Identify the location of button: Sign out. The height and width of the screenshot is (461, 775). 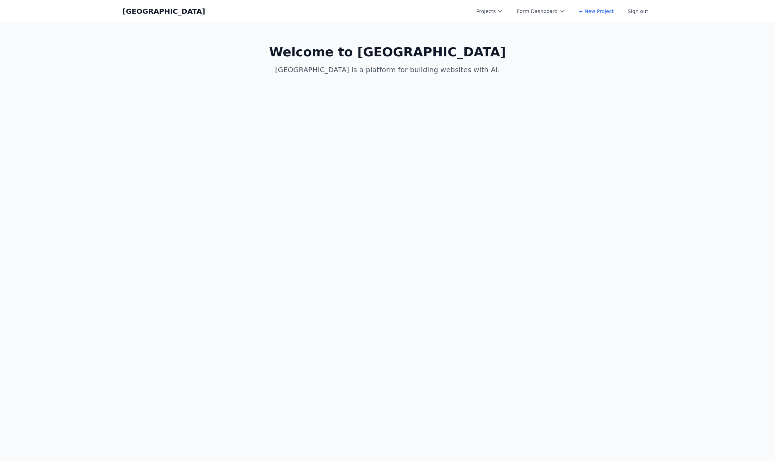
(638, 11).